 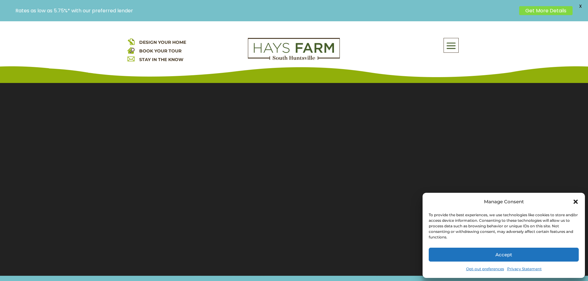 I want to click on div: Close dialog, so click(x=576, y=202).